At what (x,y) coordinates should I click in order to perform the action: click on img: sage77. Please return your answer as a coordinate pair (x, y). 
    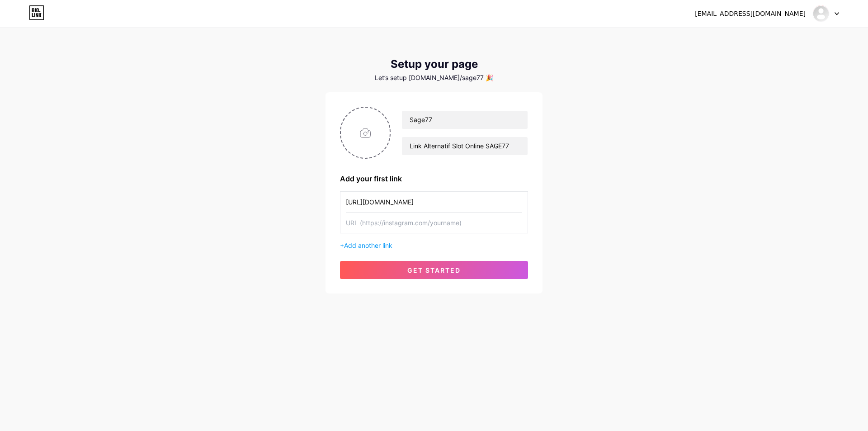
    Looking at the image, I should click on (820, 14).